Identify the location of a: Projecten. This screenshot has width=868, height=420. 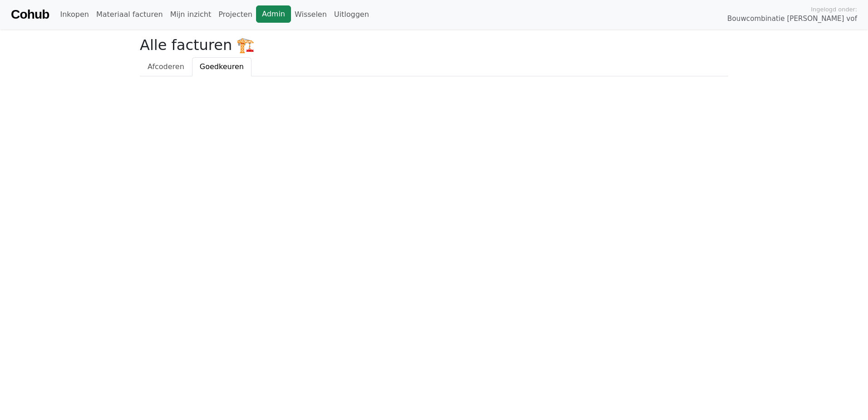
(235, 15).